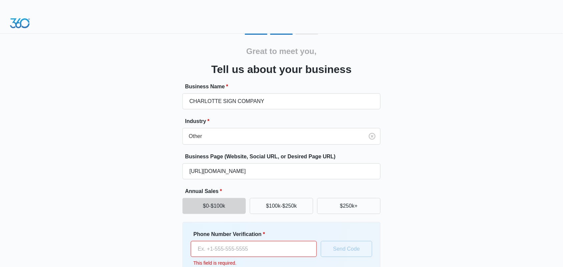 The image size is (563, 267). Describe the element at coordinates (282, 69) in the screenshot. I see `h3: Tell us about your business` at that location.